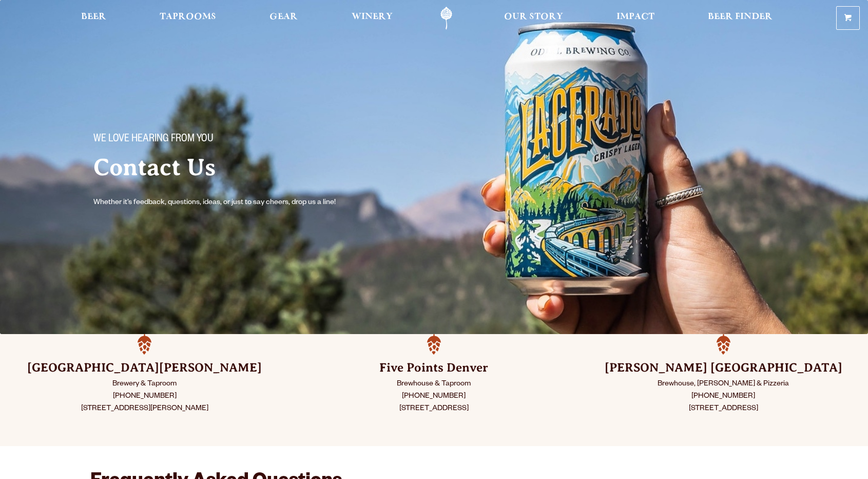 Image resolution: width=868 pixels, height=479 pixels. What do you see at coordinates (372, 18) in the screenshot?
I see `a: Winery` at bounding box center [372, 18].